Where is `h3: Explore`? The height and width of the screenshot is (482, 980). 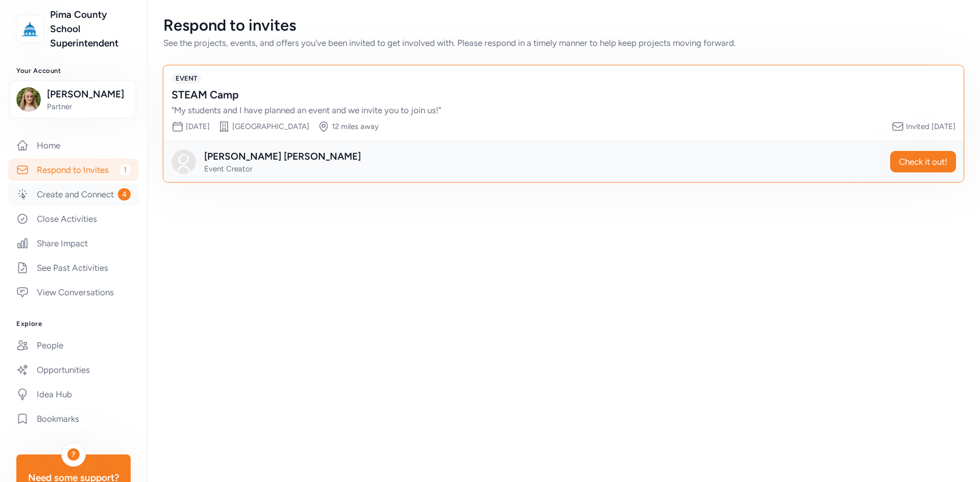
h3: Explore is located at coordinates (73, 324).